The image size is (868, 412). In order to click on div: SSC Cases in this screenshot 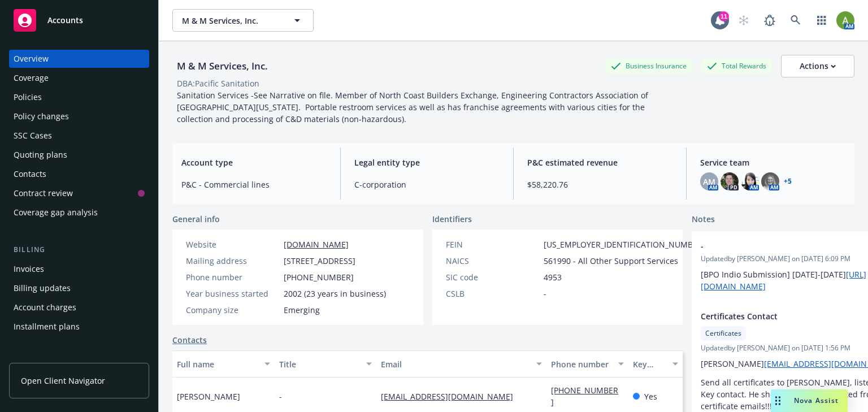, I will do `click(33, 135)`.